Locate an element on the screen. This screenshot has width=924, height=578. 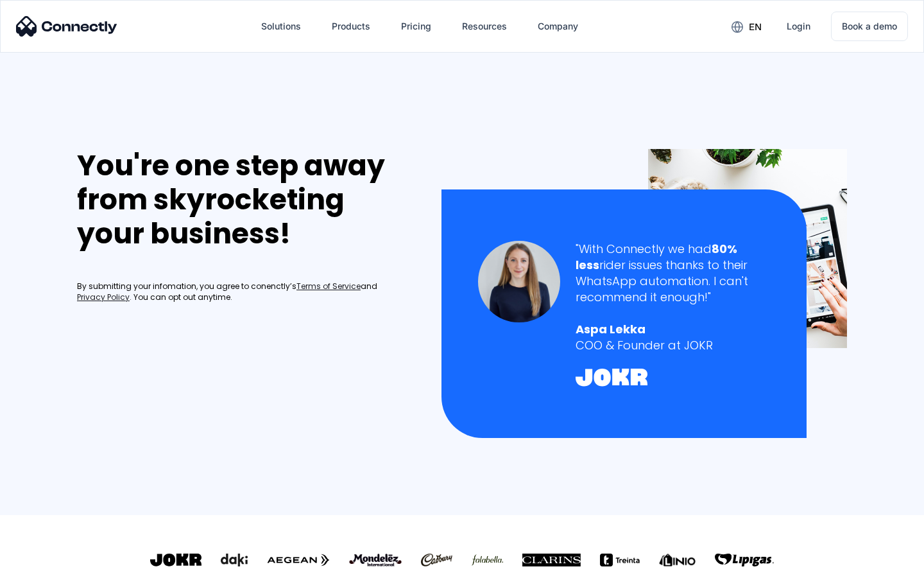
div: COO & Founder at JOKR is located at coordinates (673, 345).